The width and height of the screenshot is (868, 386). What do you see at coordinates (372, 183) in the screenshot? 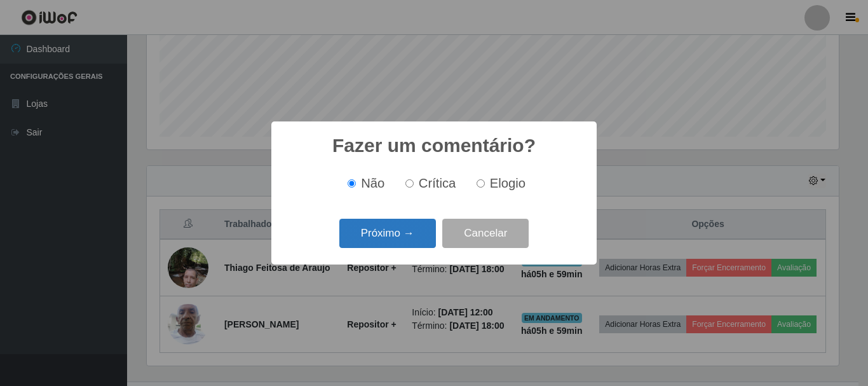
I see `span: Não` at bounding box center [372, 183].